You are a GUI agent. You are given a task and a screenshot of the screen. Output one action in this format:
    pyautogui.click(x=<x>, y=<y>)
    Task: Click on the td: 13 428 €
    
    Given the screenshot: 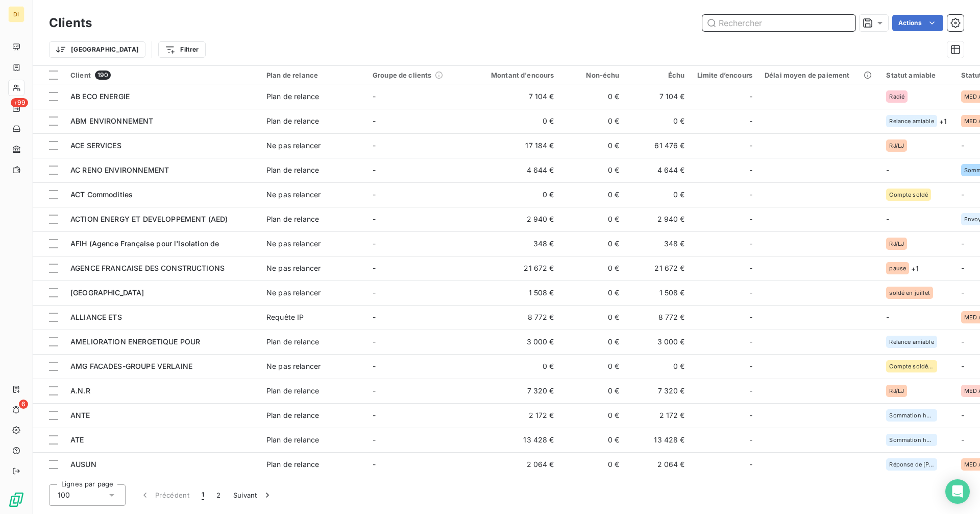 What is the action you would take?
    pyautogui.click(x=517, y=440)
    